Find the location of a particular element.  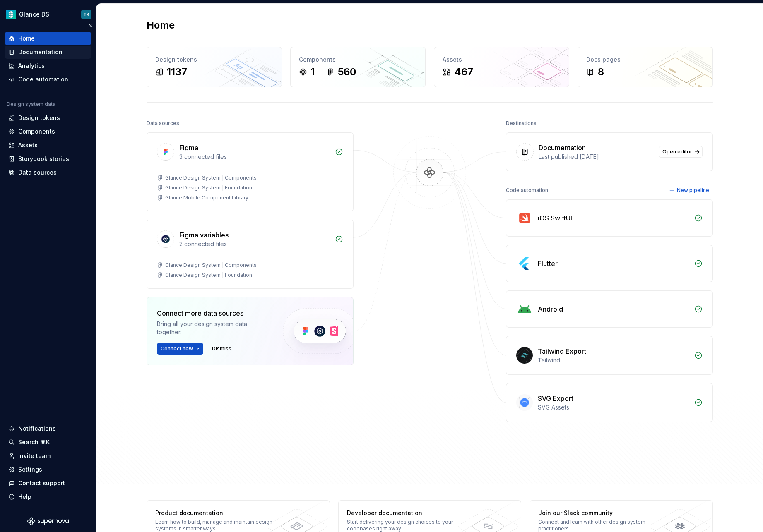

div: 2 connected files is located at coordinates (255, 244).